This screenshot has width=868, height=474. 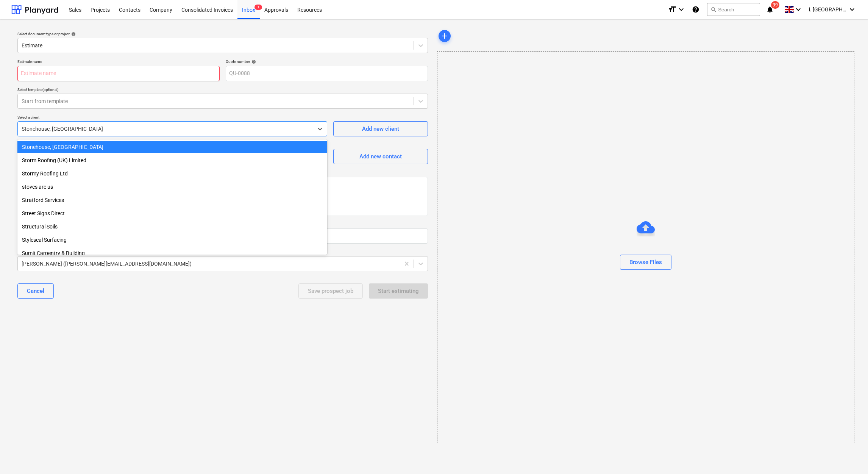 What do you see at coordinates (172, 226) in the screenshot?
I see `div: Structural Soils` at bounding box center [172, 226].